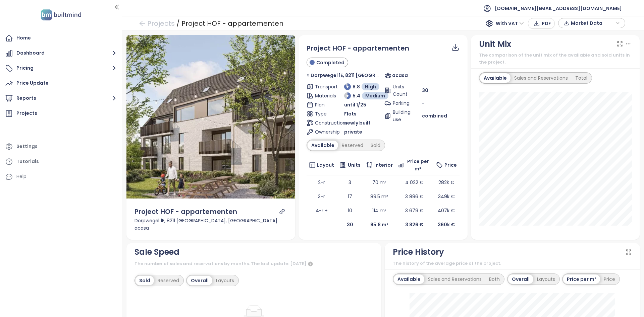 The width and height of the screenshot is (644, 317). What do you see at coordinates (324, 96) in the screenshot?
I see `span: Materials` at bounding box center [324, 96].